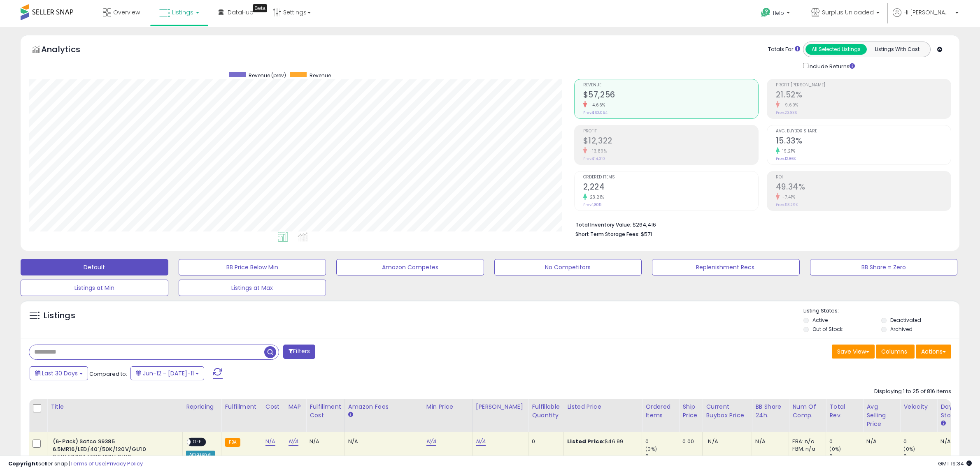 This screenshot has height=472, width=980. Describe the element at coordinates (725, 267) in the screenshot. I see `button: Replenishment Recs.` at that location.